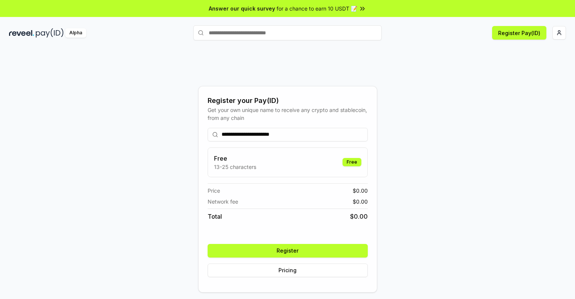 Image resolution: width=575 pixels, height=299 pixels. I want to click on span: for a chance to earn 10 USDT 📝, so click(317, 8).